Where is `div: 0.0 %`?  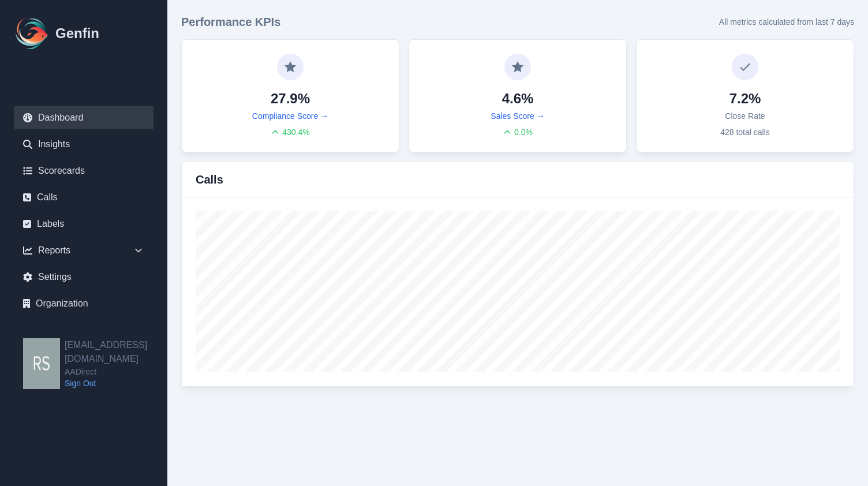
div: 0.0 % is located at coordinates (518, 132).